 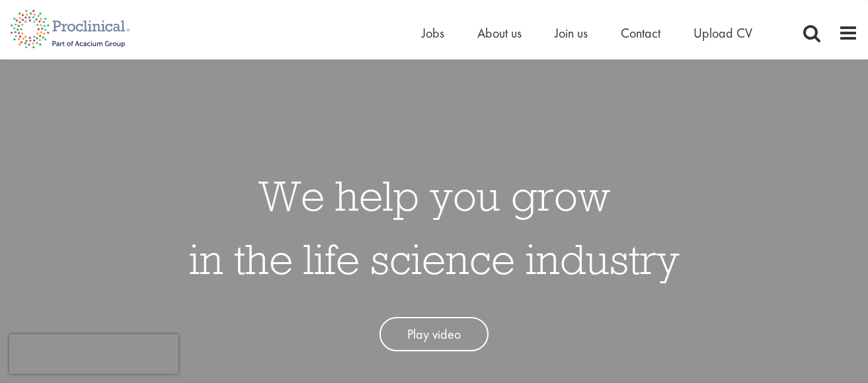 I want to click on a: About us, so click(x=499, y=33).